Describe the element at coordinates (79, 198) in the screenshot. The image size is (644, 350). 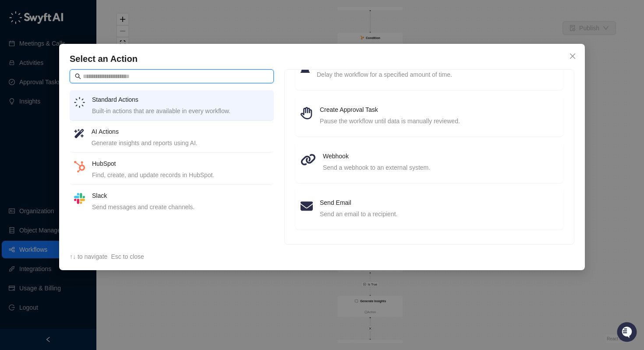
I see `img: slack-Cn3INd-T.png` at that location.